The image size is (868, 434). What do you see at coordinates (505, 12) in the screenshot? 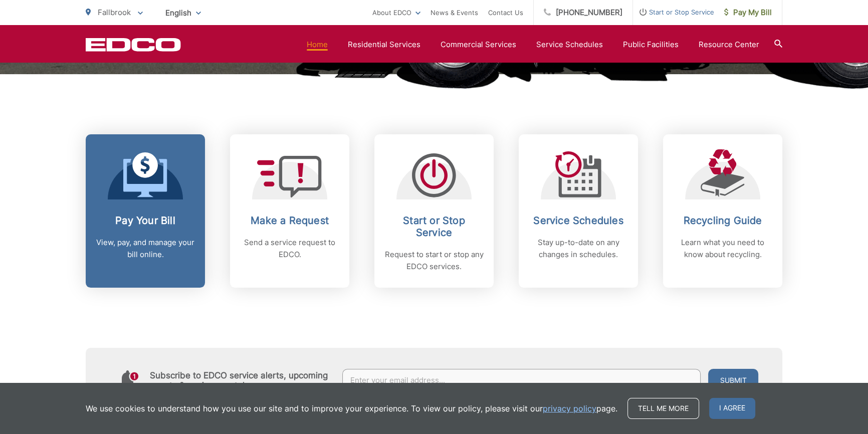
I see `a: Contact Us` at bounding box center [505, 12].